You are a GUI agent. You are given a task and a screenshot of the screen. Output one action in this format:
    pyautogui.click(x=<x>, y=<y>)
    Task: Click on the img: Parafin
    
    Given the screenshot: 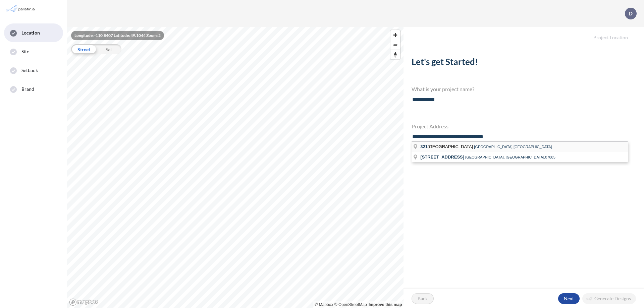 What is the action you would take?
    pyautogui.click(x=21, y=8)
    